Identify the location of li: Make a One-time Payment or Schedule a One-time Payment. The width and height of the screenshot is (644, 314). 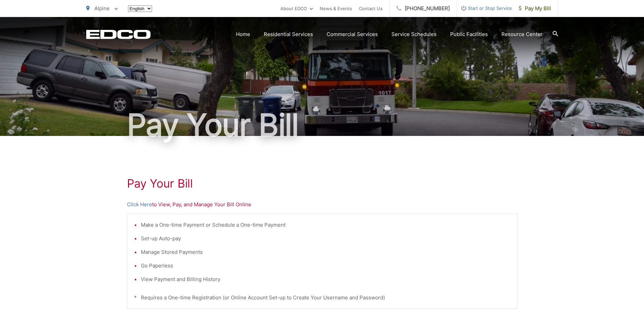
(325, 225).